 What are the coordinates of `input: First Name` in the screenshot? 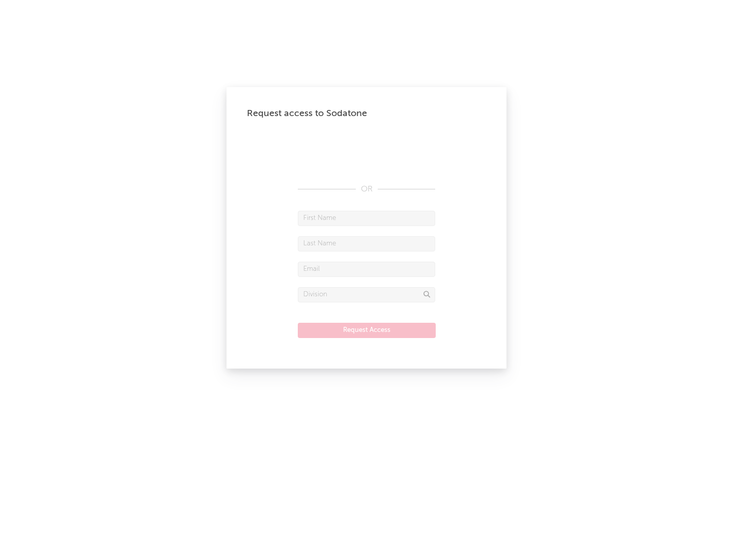 It's located at (367, 218).